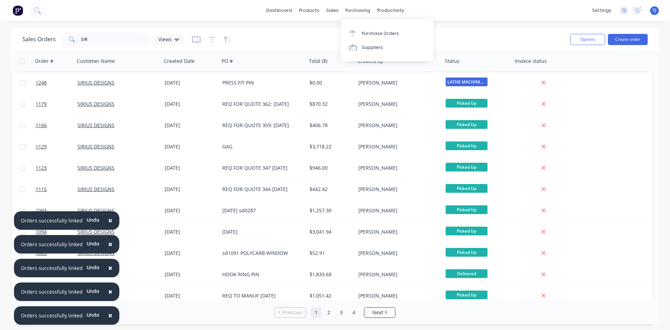 Image resolution: width=670 pixels, height=330 pixels. I want to click on div: $3,718.22, so click(330, 147).